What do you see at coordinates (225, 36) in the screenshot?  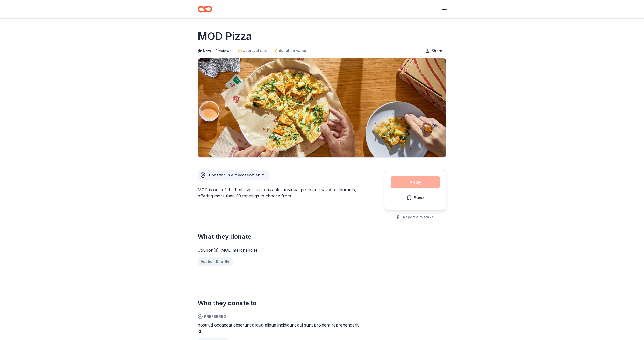 I see `h1: MOD Pizza` at bounding box center [225, 36].